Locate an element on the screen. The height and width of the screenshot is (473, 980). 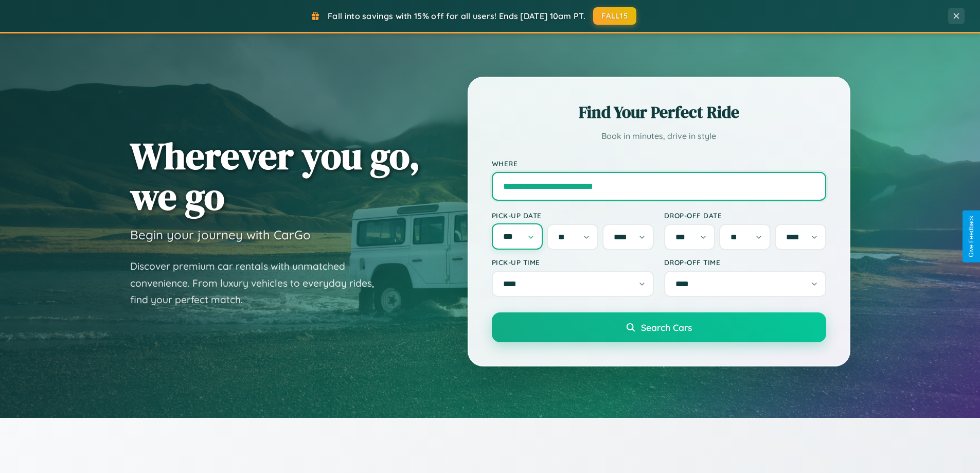
p: Discover premium car rentals with unmatched convenience. From luxury vehicles to everyday rides, ... is located at coordinates (259, 283).